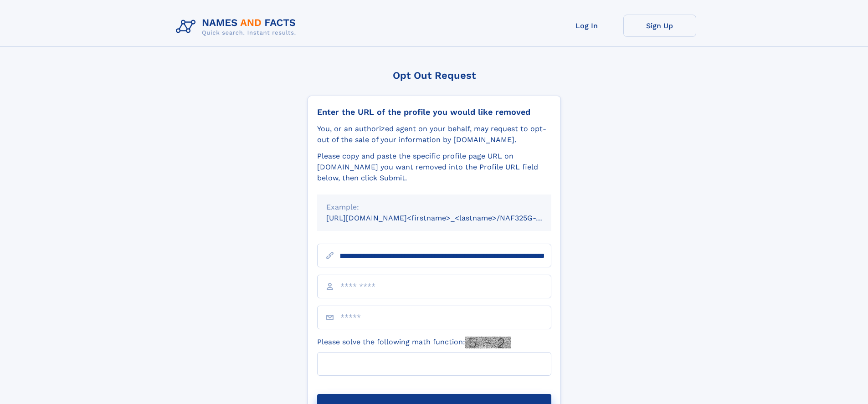 This screenshot has height=404, width=868. What do you see at coordinates (587, 26) in the screenshot?
I see `a: Log In` at bounding box center [587, 26].